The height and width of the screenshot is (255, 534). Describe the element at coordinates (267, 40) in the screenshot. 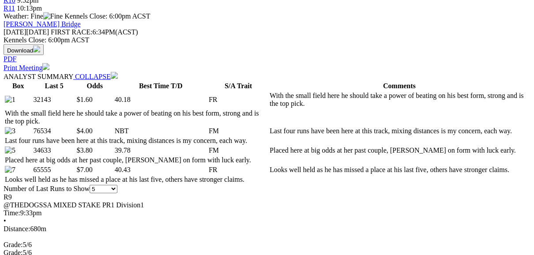

I see `div: Kennels Close: 6:00pm ACST` at that location.